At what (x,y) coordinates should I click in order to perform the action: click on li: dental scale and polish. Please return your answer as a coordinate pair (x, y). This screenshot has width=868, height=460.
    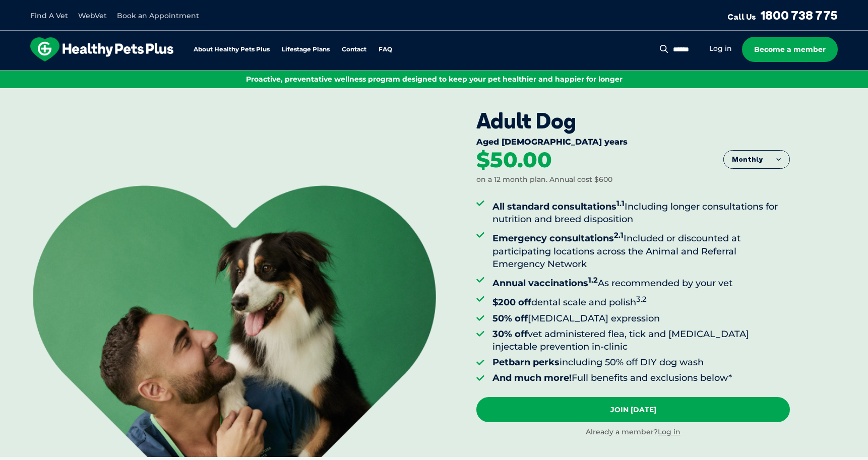
    Looking at the image, I should click on (641, 301).